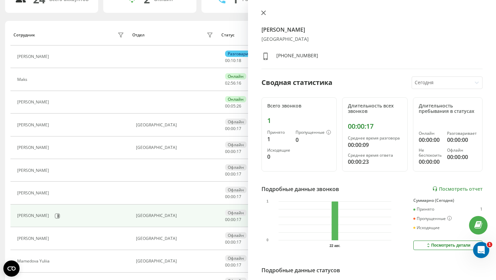 The height and width of the screenshot is (280, 496). Describe the element at coordinates (299, 106) in the screenshot. I see `div: Всего звонков` at that location.